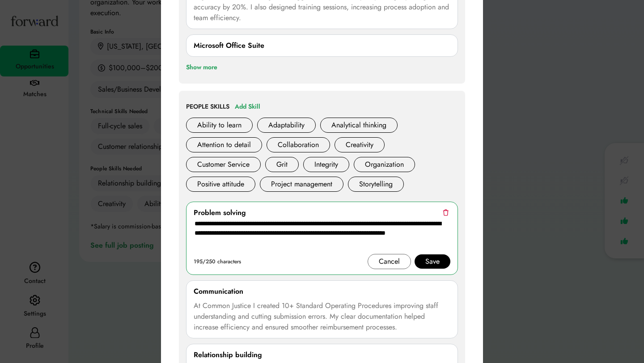 The width and height of the screenshot is (644, 363). What do you see at coordinates (286, 125) in the screenshot?
I see `div: Adaptability` at bounding box center [286, 125].